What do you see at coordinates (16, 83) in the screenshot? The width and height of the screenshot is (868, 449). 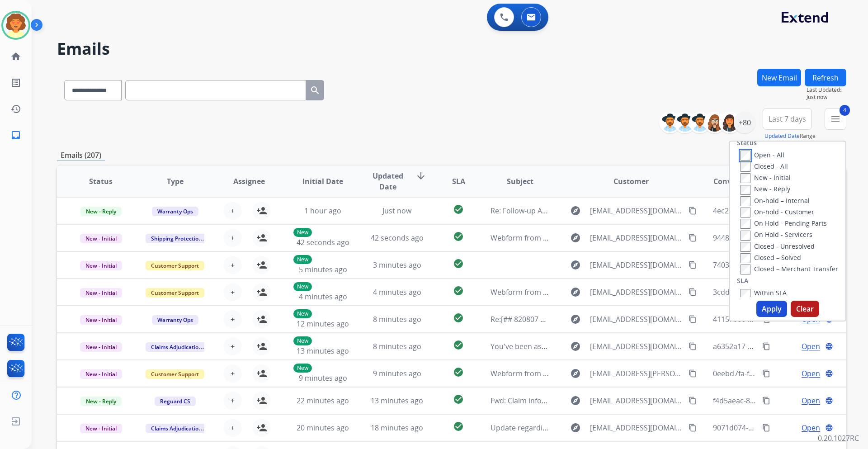 I see `mat-icon: list_alt` at bounding box center [16, 83].